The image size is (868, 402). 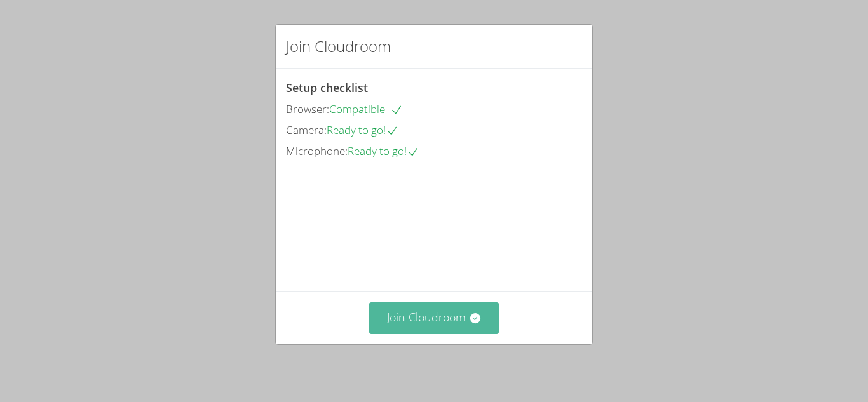 I want to click on span: Compatible, so click(x=366, y=109).